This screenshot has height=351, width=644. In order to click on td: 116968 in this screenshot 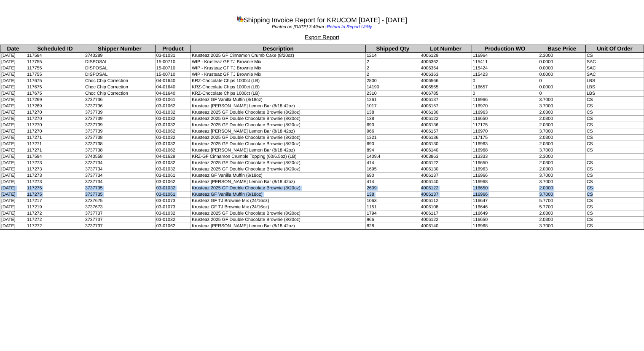, I will do `click(505, 226)`.